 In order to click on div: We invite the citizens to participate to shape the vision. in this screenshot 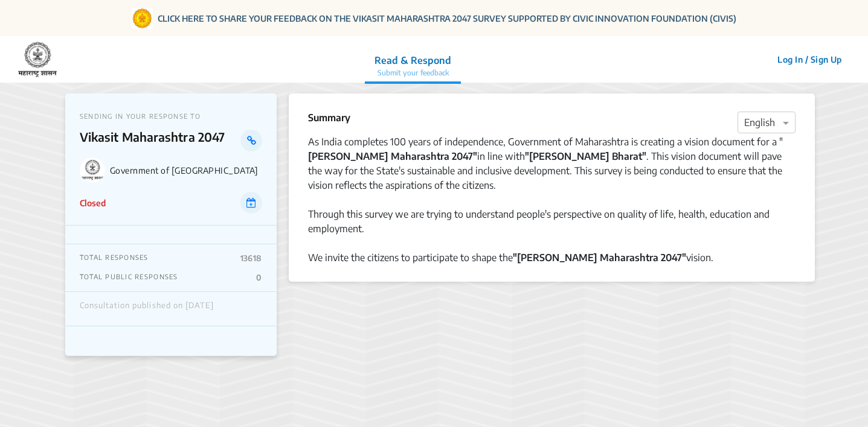, I will do `click(552, 258)`.